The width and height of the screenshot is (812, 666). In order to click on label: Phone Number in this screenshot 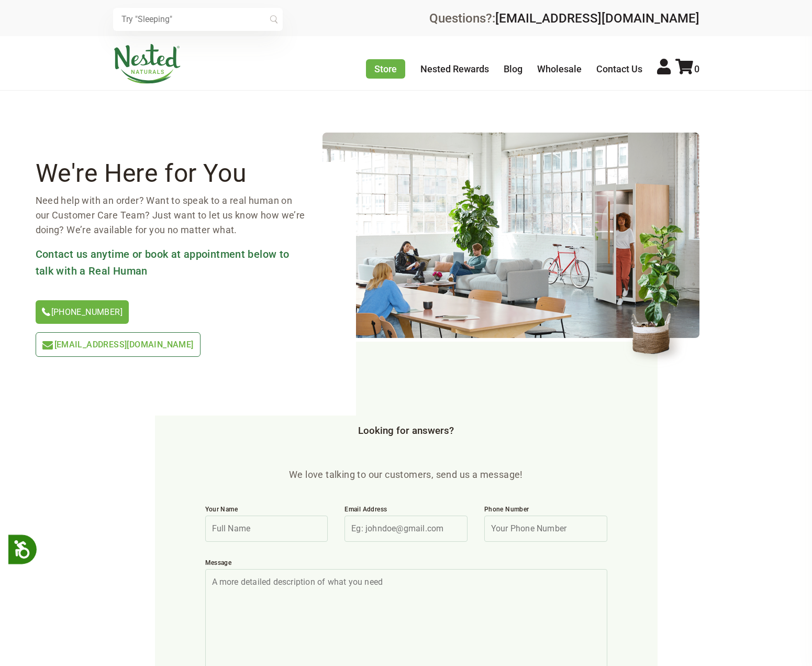, I will do `click(546, 510)`.